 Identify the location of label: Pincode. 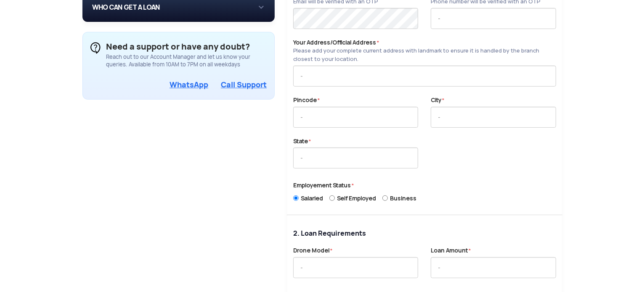
(306, 100).